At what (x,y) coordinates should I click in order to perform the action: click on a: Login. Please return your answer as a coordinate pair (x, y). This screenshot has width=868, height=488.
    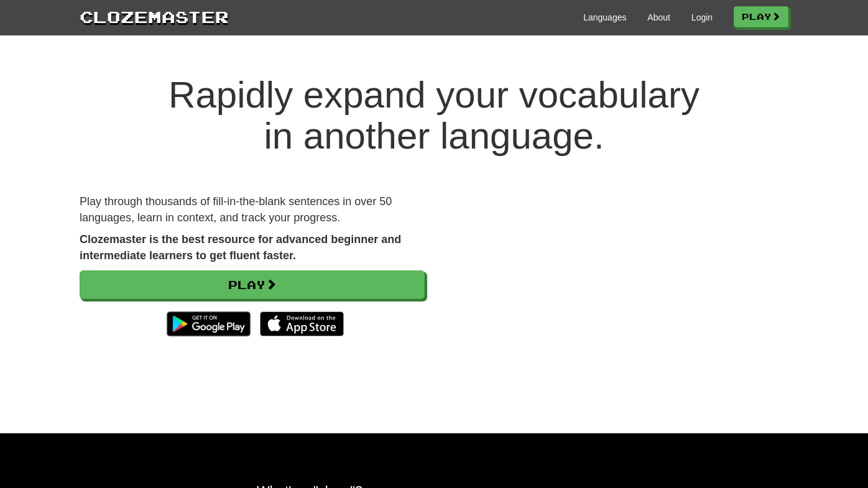
    Looking at the image, I should click on (702, 17).